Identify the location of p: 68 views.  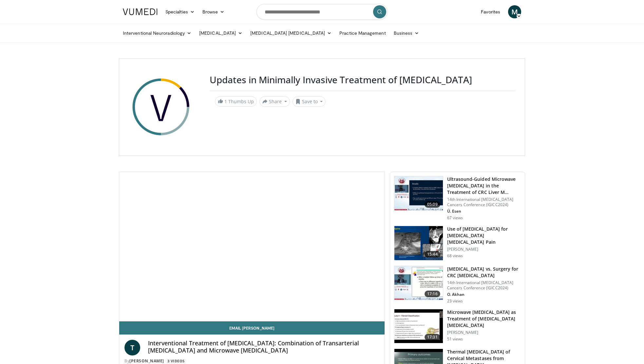
(455, 256).